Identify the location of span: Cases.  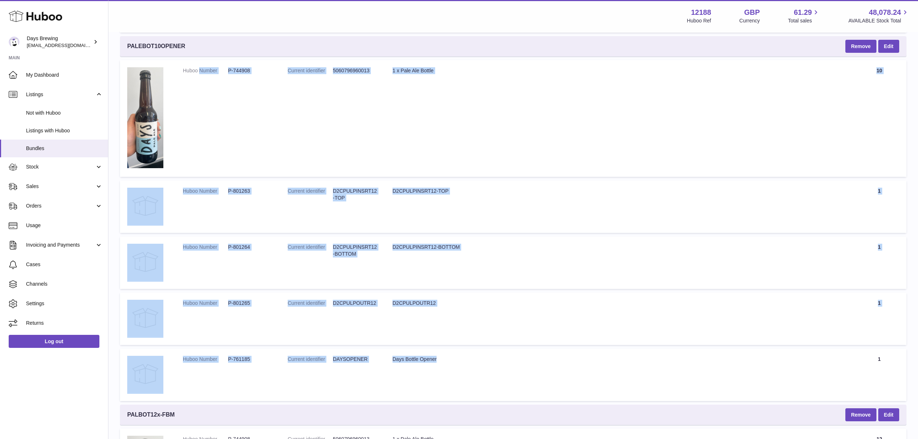
(64, 264).